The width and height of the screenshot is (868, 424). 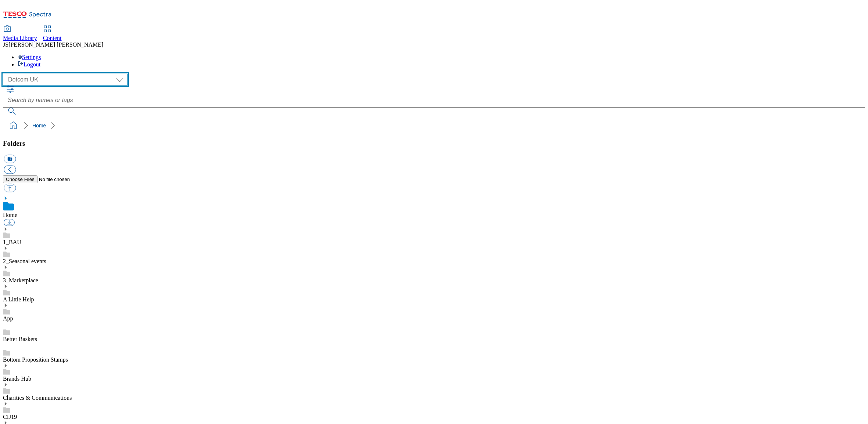 I want to click on a: Bottom Proposition Stamps, so click(x=35, y=359).